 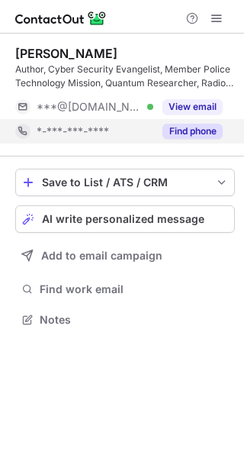 I want to click on button: Add to email campaign, so click(x=125, y=256).